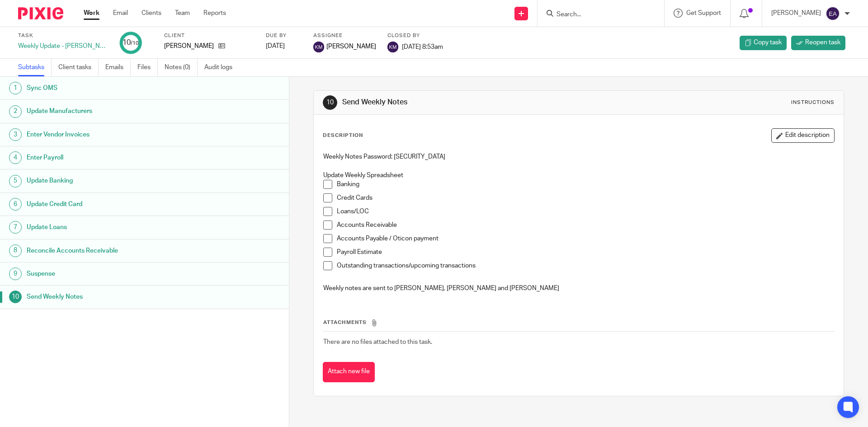  I want to click on label: Task, so click(63, 36).